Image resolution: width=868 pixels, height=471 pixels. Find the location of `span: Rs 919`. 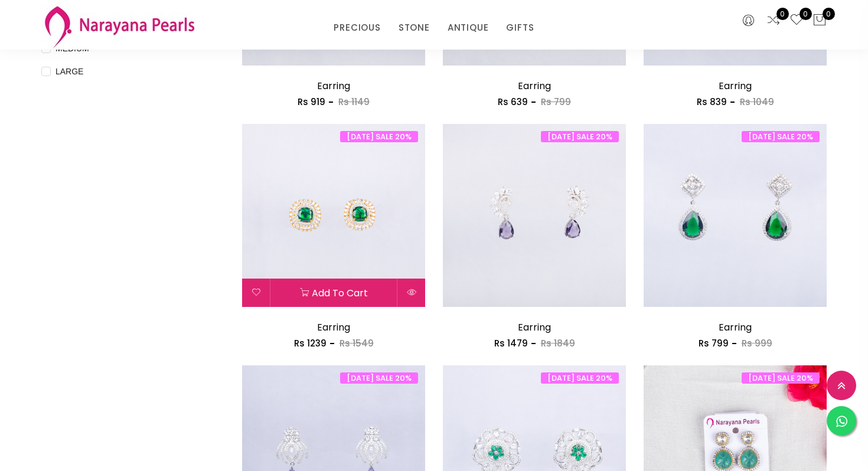

span: Rs 919 is located at coordinates (311, 101).